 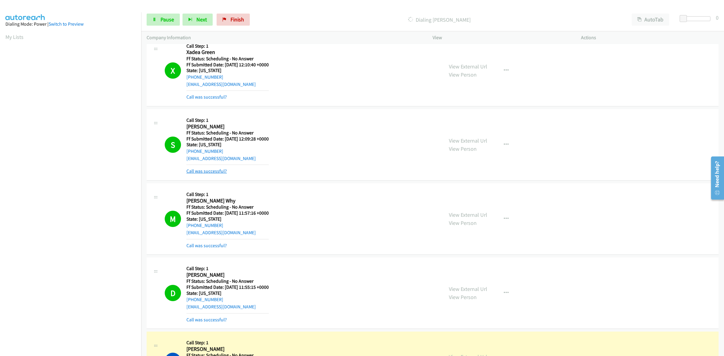 I want to click on span: Next, so click(x=201, y=19).